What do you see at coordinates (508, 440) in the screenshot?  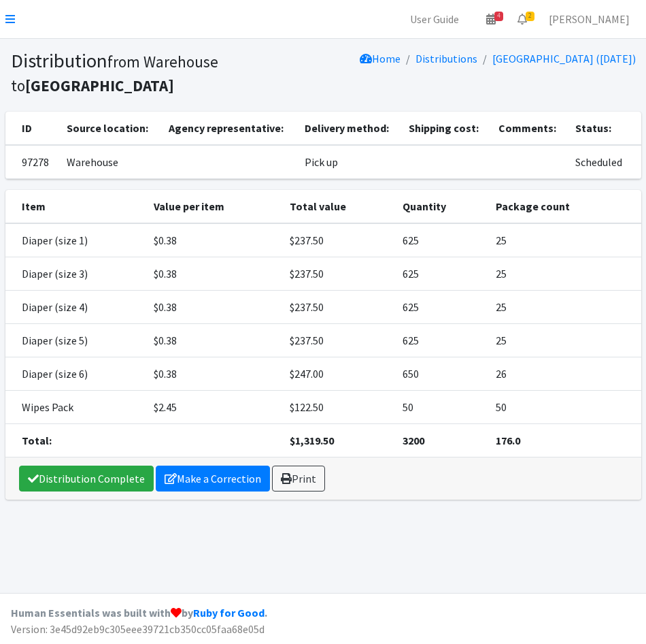 I see `strong: 176.0` at bounding box center [508, 440].